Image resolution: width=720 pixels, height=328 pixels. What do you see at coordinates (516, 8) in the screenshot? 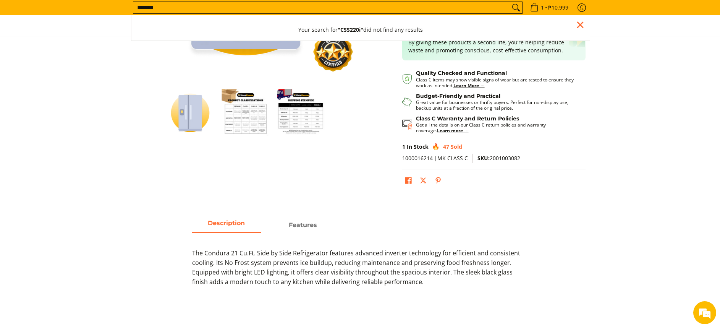
I see `button: Search` at bounding box center [516, 8].